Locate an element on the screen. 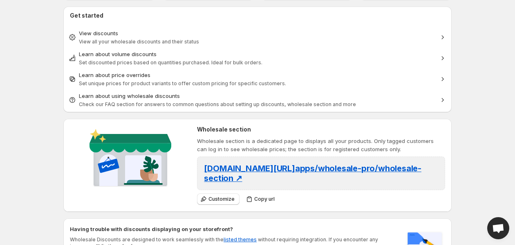  div: Learn about using wholesale discounts is located at coordinates (258, 96).